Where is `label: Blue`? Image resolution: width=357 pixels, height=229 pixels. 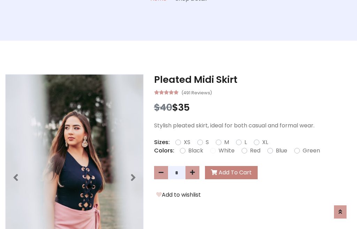
label: Blue is located at coordinates (281, 151).